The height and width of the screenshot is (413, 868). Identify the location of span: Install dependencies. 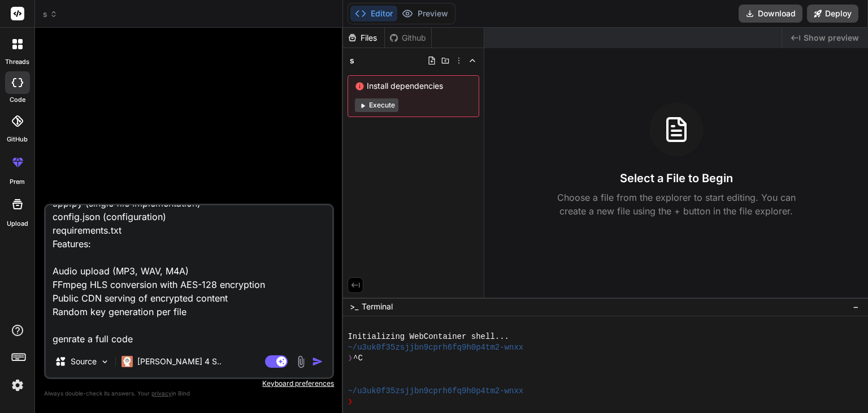
(413, 86).